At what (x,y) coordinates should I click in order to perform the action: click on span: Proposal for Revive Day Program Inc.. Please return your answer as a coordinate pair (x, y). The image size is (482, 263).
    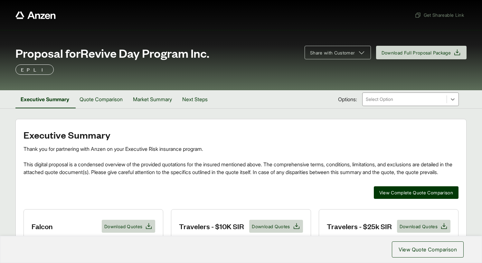
    Looking at the image, I should click on (112, 53).